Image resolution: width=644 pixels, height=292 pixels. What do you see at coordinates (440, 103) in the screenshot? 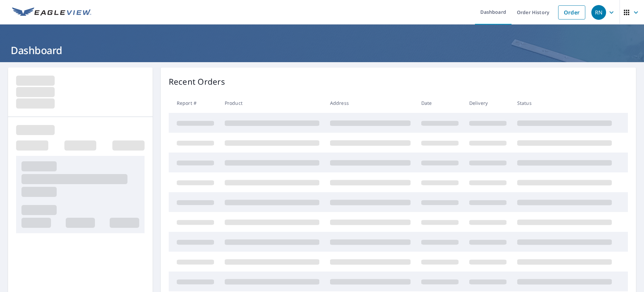
I see `th: Date` at bounding box center [440, 103].